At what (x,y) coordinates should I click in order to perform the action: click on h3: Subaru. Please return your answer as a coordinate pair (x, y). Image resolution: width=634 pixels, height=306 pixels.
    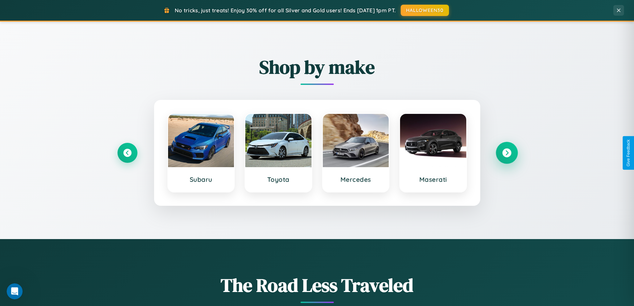
    Looking at the image, I should click on (201, 179).